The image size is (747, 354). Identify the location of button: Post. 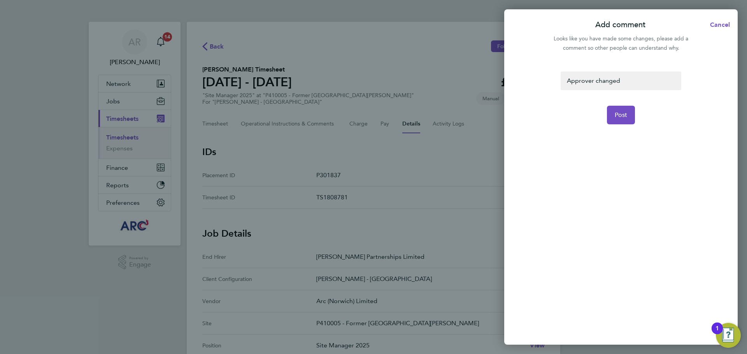
(621, 115).